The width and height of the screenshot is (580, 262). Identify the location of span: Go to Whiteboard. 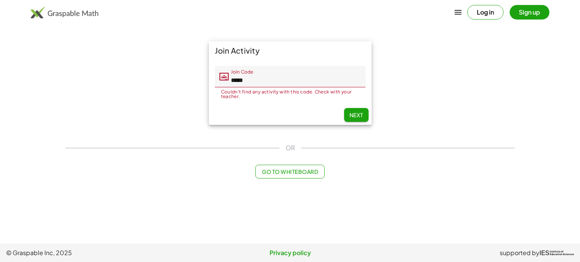
(290, 171).